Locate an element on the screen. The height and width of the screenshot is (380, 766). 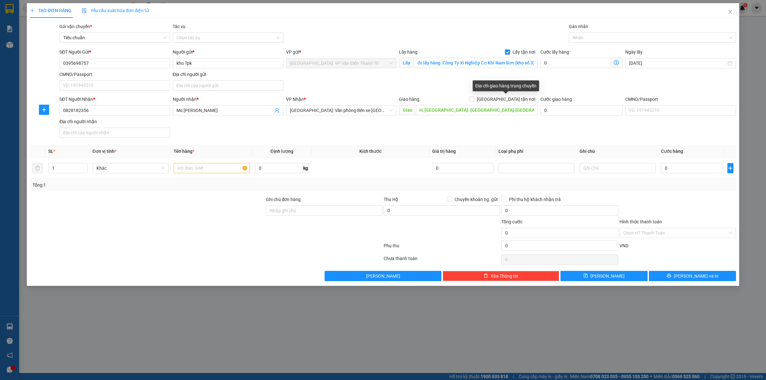
span: Giao is located at coordinates (407, 110).